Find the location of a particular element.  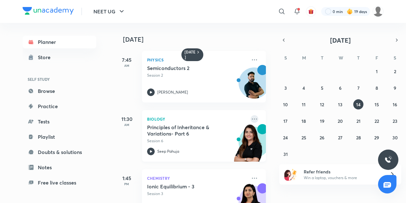

img: avatar is located at coordinates (311, 11).